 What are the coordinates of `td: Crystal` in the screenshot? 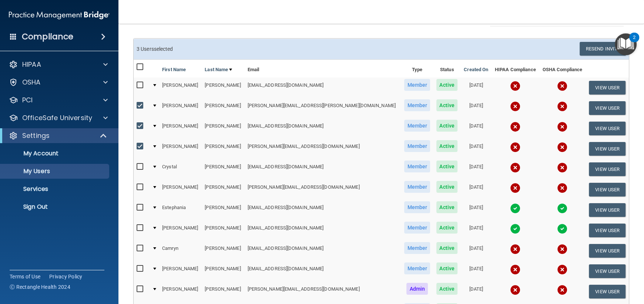 It's located at (180, 169).